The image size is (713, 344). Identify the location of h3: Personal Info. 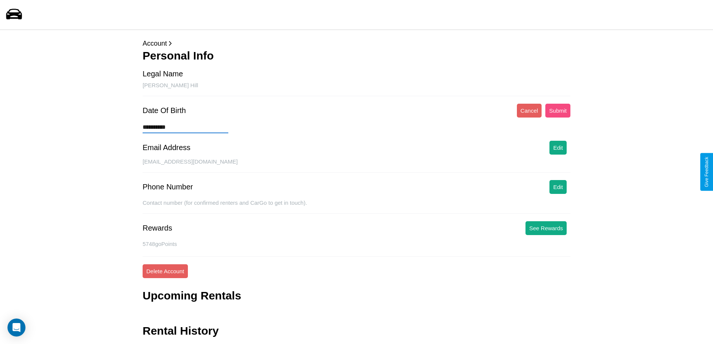
(356, 56).